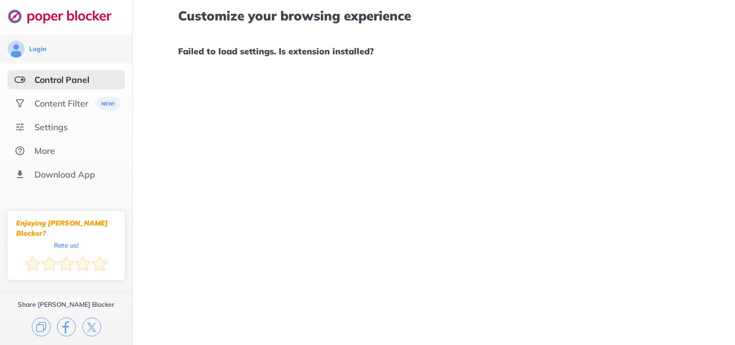 Image resolution: width=735 pixels, height=345 pixels. Describe the element at coordinates (65, 174) in the screenshot. I see `div: Download App` at that location.